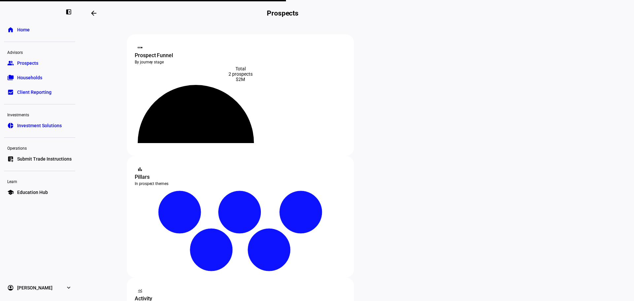 The height and width of the screenshot is (301, 634). What do you see at coordinates (11, 287) in the screenshot?
I see `eth-mat-symbol: account_circle` at bounding box center [11, 287].